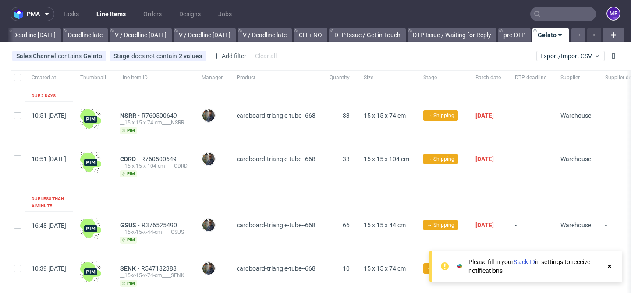 This screenshot has height=293, width=631. What do you see at coordinates (346, 269) in the screenshot?
I see `span: 10` at bounding box center [346, 269].